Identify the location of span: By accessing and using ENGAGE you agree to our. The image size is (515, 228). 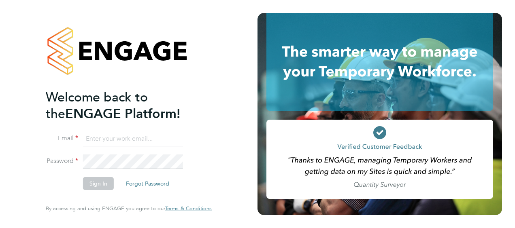
(129, 208).